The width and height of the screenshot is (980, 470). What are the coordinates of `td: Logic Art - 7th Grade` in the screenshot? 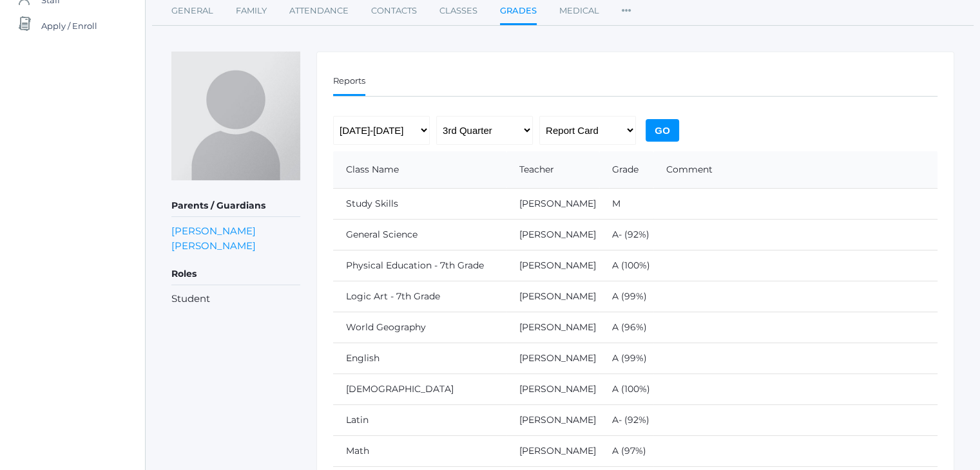 It's located at (420, 296).